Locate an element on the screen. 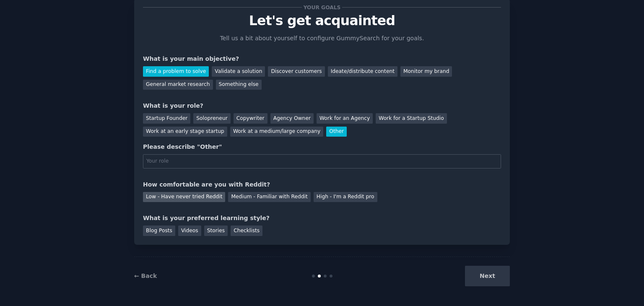 The height and width of the screenshot is (306, 644). div: Checklists is located at coordinates (247, 231).